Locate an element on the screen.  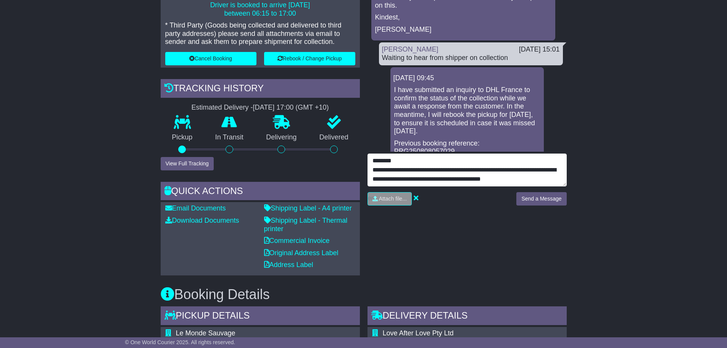
a: Shipping Label - A4 printer is located at coordinates (308, 208).